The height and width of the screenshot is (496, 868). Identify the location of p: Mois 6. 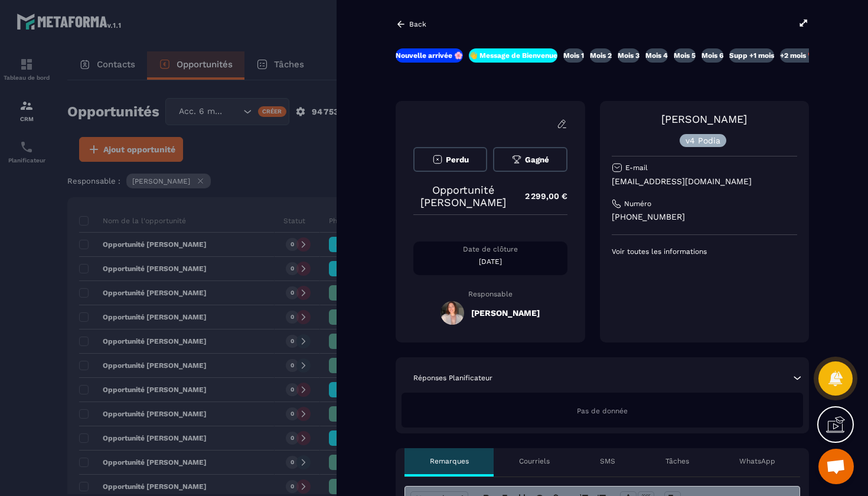
(712, 55).